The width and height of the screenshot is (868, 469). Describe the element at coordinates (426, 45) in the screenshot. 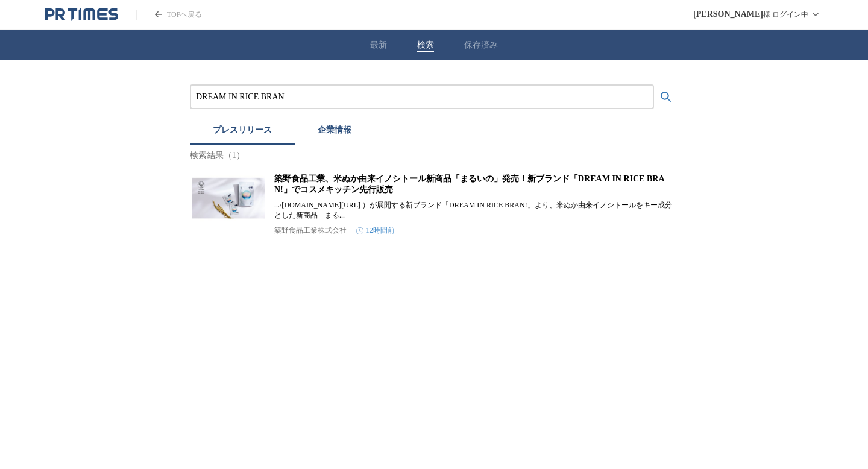

I see `button: 検索` at that location.